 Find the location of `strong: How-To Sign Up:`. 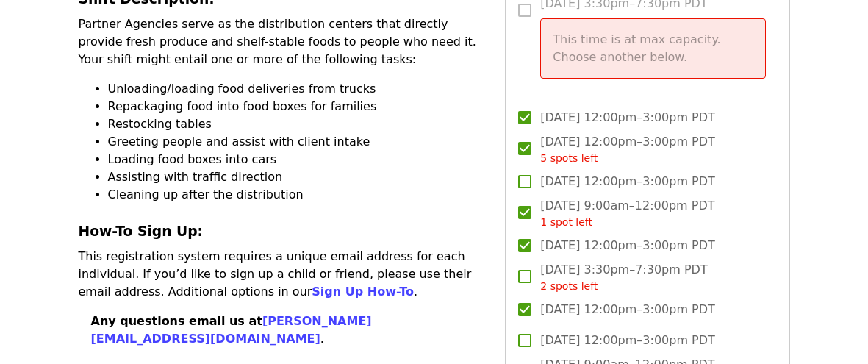

strong: How-To Sign Up: is located at coordinates (141, 231).